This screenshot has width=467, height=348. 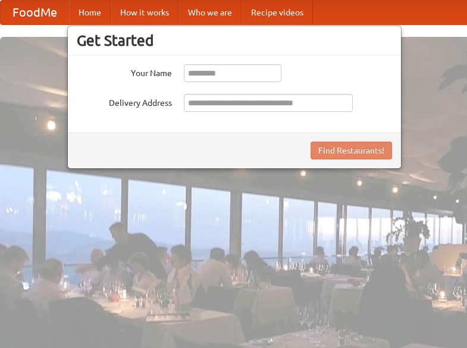 I want to click on a: How it works, so click(x=144, y=12).